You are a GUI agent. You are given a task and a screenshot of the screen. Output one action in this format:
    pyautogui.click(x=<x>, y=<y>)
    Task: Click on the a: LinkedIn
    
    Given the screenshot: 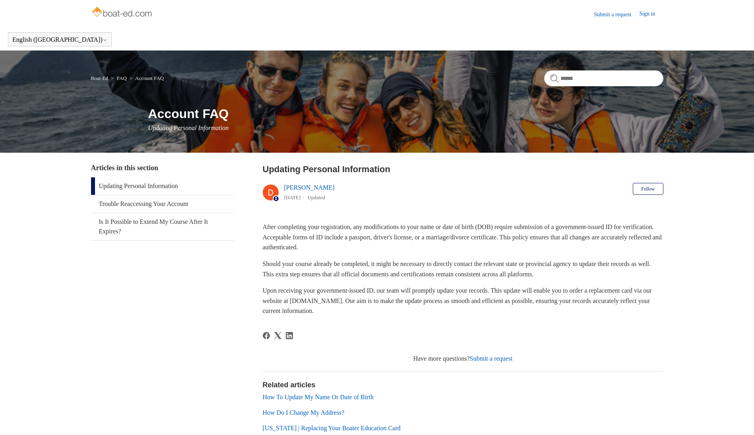 What is the action you would take?
    pyautogui.click(x=289, y=335)
    